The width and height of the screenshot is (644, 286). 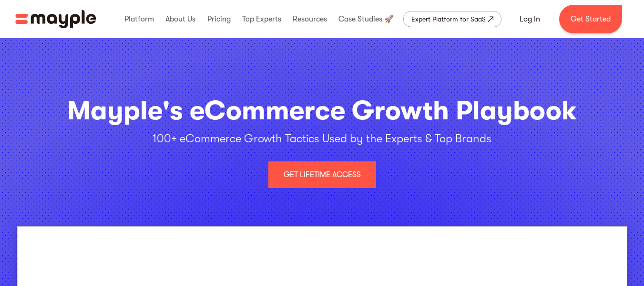 I want to click on a: Log In, so click(x=530, y=19).